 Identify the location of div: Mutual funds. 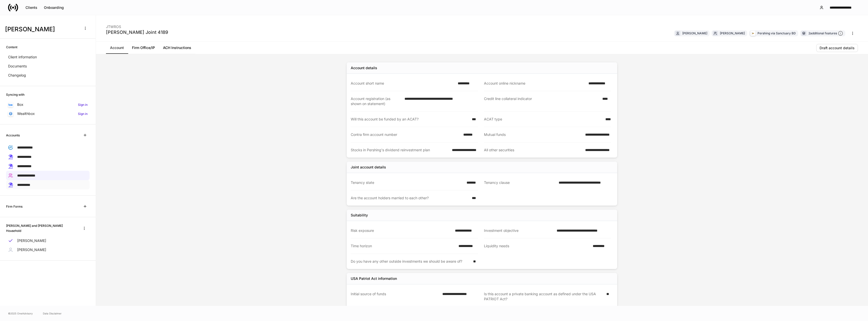
(533, 135).